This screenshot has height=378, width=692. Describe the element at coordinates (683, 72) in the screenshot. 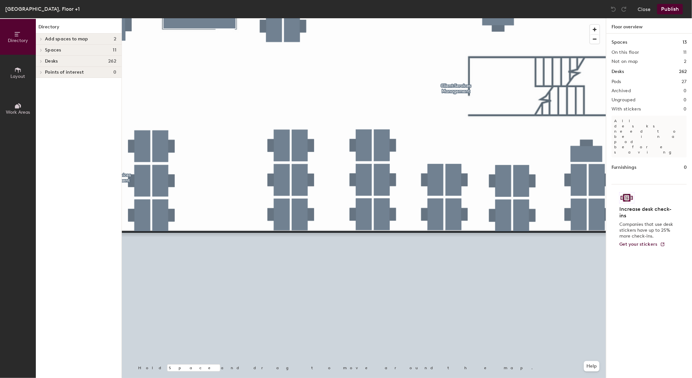

I see `h1: 262` at that location.